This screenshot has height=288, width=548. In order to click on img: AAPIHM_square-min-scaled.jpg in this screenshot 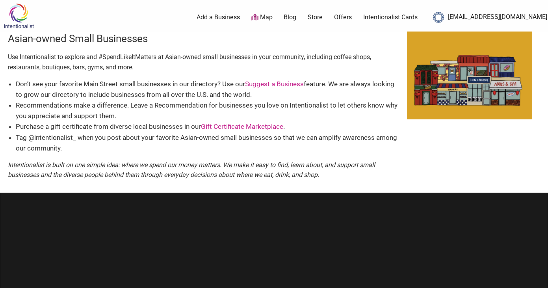, I will do `click(469, 75)`.